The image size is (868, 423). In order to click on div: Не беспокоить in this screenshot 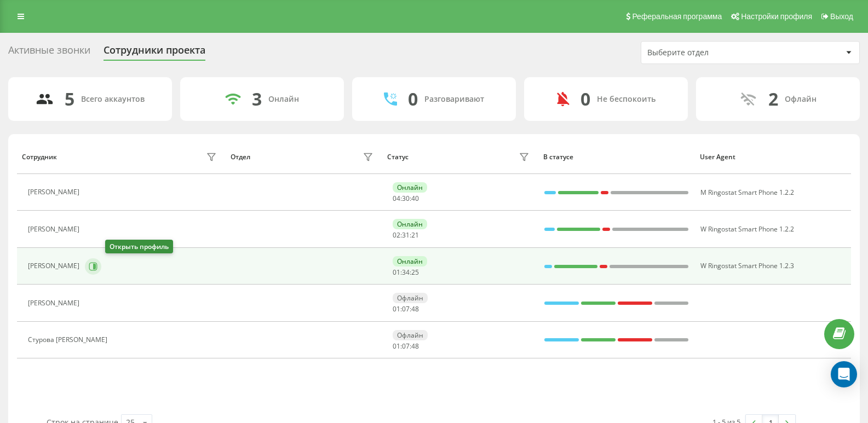, I will do `click(626, 100)`.